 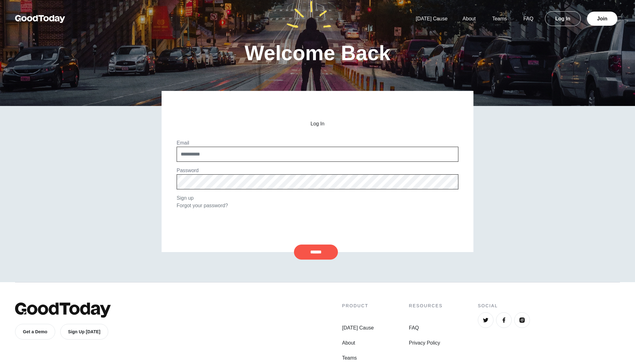 I want to click on a: Forgot your password?, so click(x=202, y=205).